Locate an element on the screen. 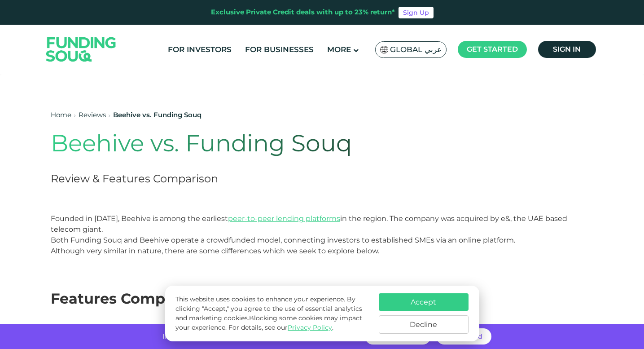 The image size is (644, 349). a: For Businesses is located at coordinates (279, 50).